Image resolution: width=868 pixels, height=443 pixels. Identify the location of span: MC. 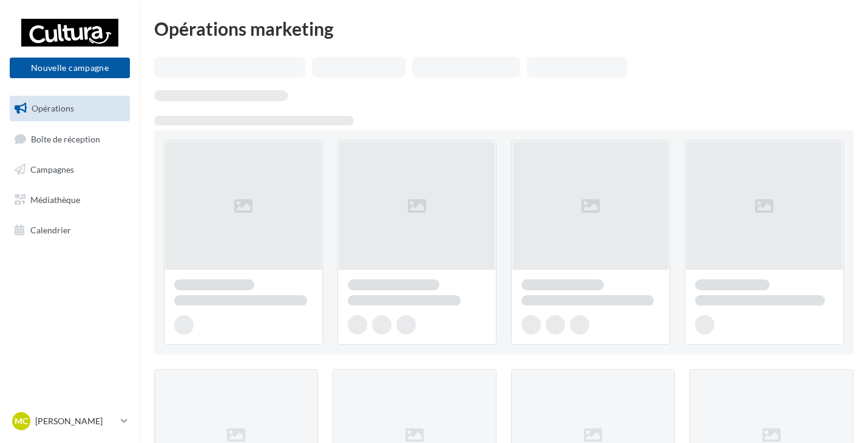
(21, 422).